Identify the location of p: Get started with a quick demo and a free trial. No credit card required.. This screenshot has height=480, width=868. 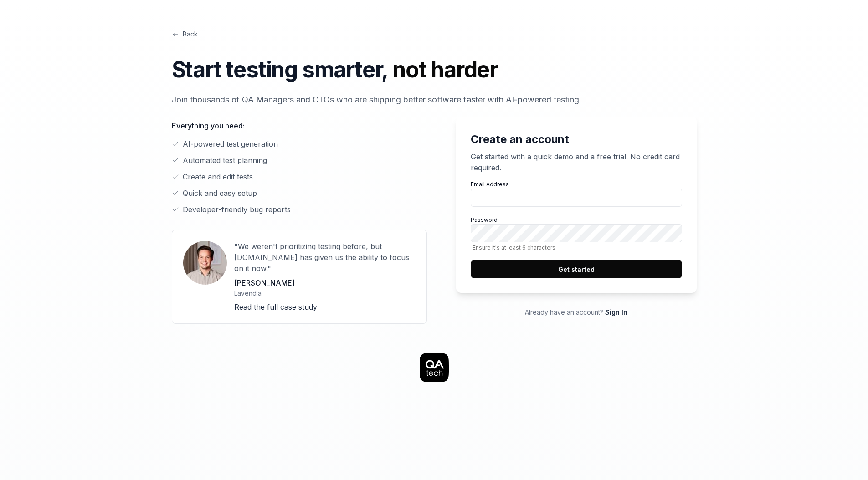
(577, 162).